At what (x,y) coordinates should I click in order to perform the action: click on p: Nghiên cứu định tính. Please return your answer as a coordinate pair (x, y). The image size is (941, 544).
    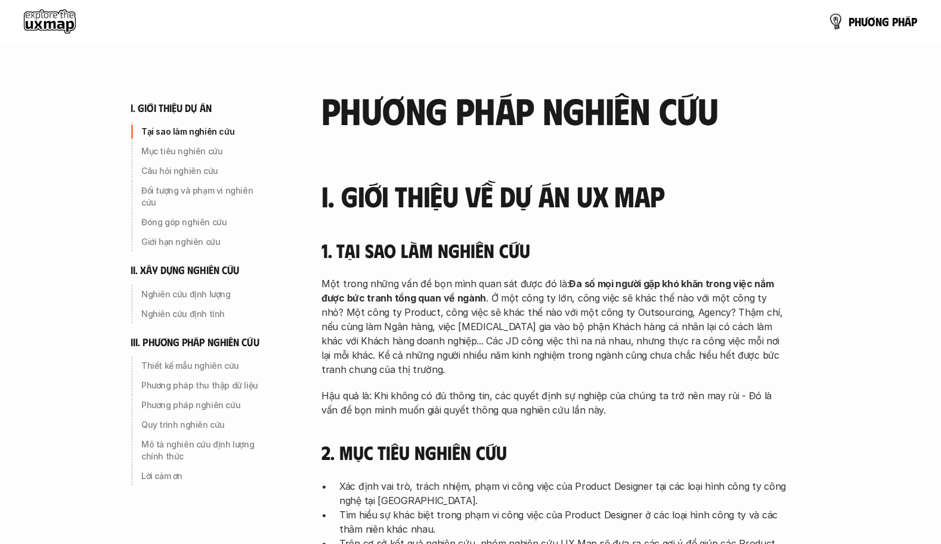
    Looking at the image, I should click on (205, 314).